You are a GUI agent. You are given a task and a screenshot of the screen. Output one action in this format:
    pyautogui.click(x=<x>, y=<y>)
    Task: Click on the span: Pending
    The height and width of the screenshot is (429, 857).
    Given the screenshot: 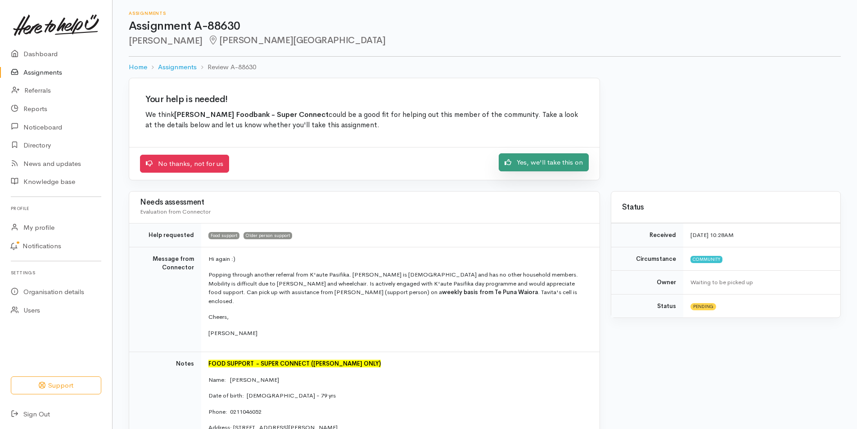 What is the action you would take?
    pyautogui.click(x=703, y=307)
    